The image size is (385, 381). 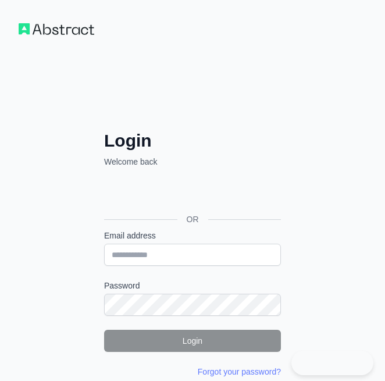 I want to click on p: Welcome back, so click(x=192, y=162).